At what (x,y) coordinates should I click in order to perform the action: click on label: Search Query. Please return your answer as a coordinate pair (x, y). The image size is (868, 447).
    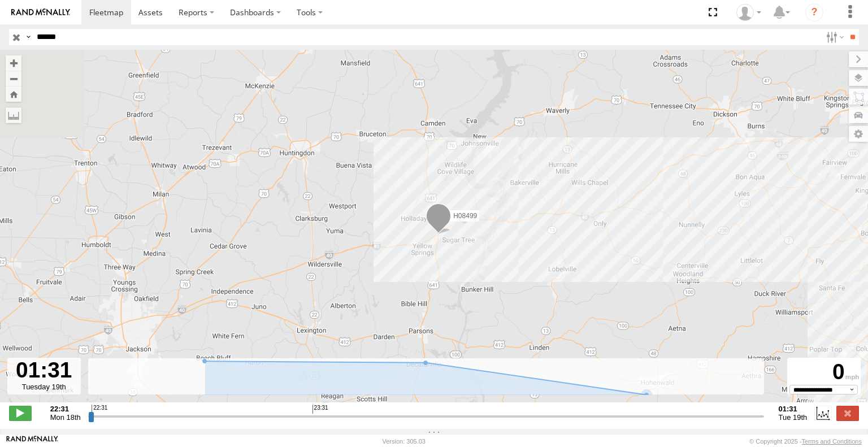
    Looking at the image, I should click on (28, 37).